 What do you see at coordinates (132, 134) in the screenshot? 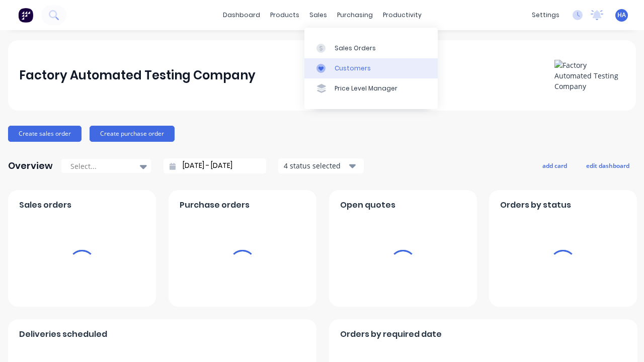
I see `button: Create purchase order` at bounding box center [132, 134].